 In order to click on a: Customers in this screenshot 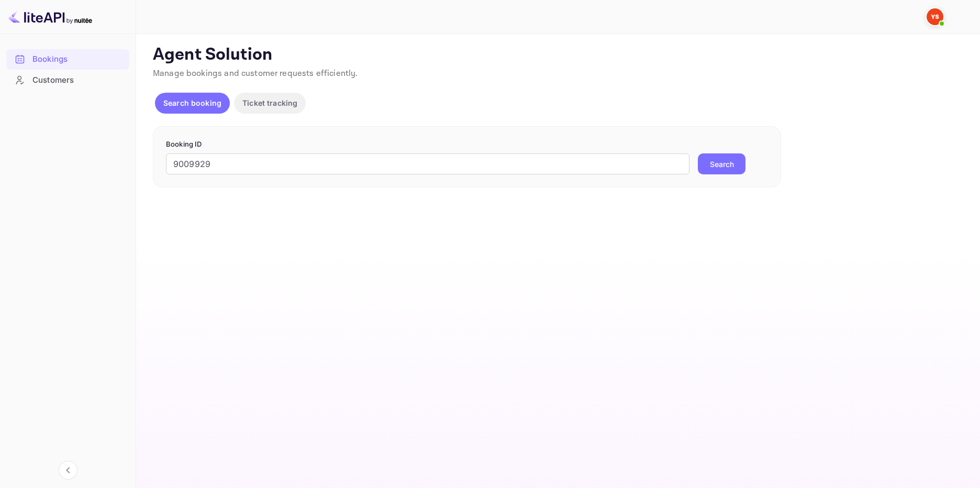, I will do `click(68, 80)`.